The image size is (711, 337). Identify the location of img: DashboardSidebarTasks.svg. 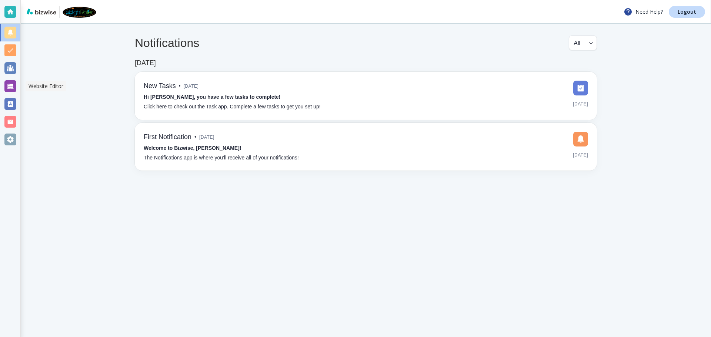
(581, 88).